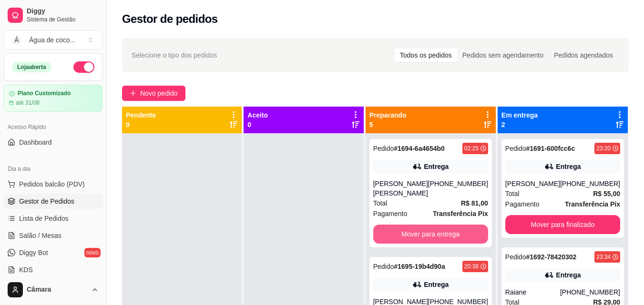  What do you see at coordinates (562, 224) in the screenshot?
I see `button: Mover para finalizado` at bounding box center [562, 224].